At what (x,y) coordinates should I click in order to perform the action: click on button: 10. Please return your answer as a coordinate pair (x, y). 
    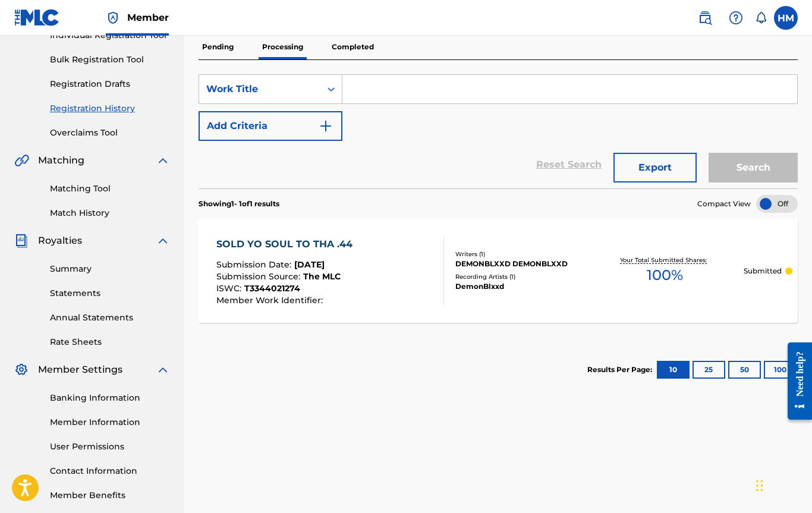
    Looking at the image, I should click on (673, 370).